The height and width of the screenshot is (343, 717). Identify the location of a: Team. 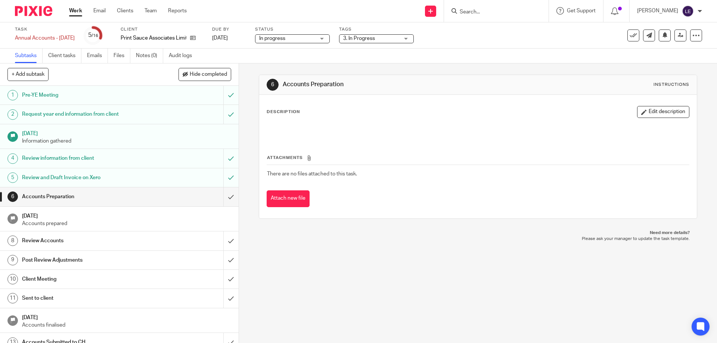
(151, 11).